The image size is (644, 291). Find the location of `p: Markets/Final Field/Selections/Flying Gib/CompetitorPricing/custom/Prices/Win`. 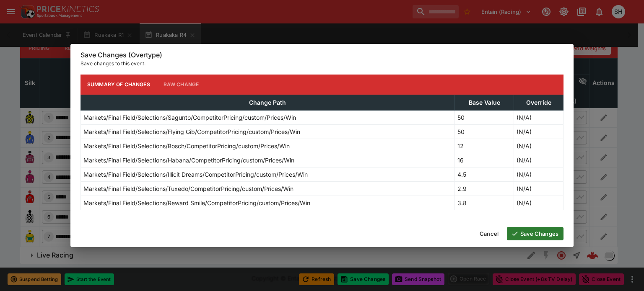

p: Markets/Final Field/Selections/Flying Gib/CompetitorPricing/custom/Prices/Win is located at coordinates (191, 131).